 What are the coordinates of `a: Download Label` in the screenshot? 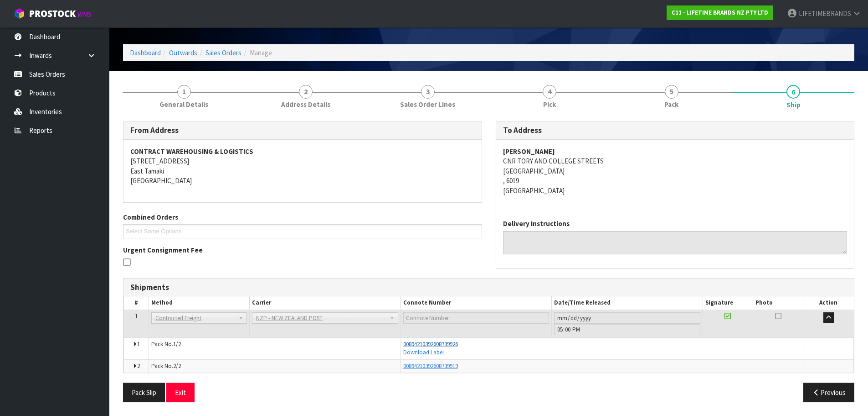 It's located at (423, 352).